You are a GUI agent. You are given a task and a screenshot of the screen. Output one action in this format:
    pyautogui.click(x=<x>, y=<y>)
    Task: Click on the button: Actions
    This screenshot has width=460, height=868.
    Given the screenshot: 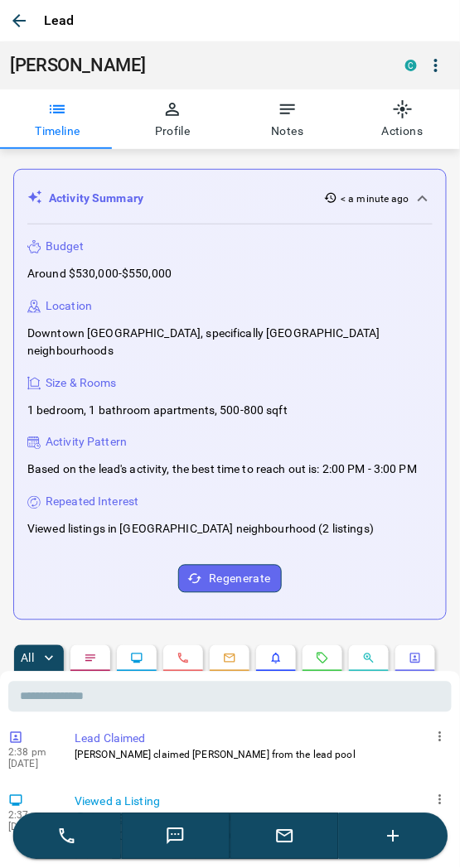 What is the action you would take?
    pyautogui.click(x=402, y=119)
    